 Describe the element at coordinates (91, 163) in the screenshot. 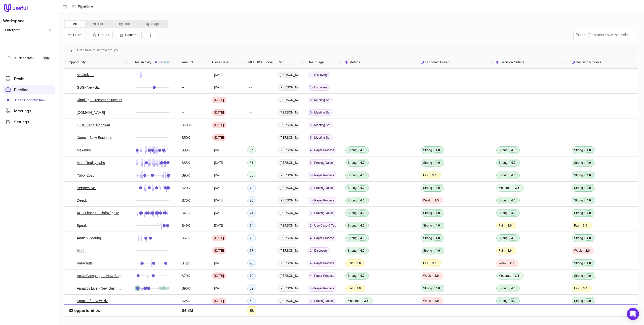

I see `a: Meta Reality Labs` at that location.